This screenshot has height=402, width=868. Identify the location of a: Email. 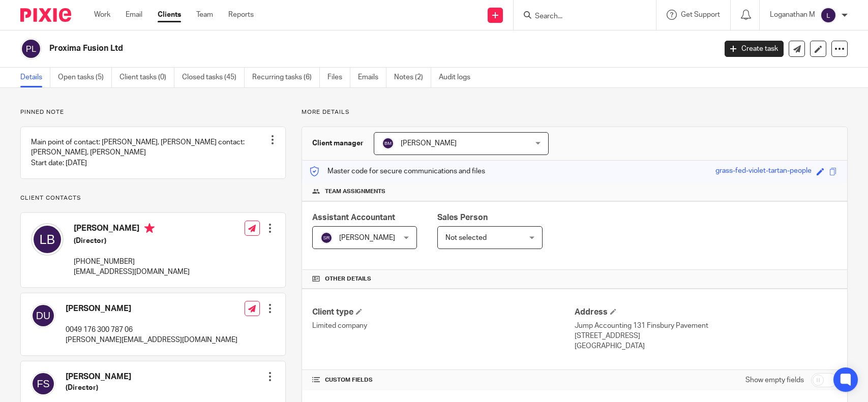
(134, 15).